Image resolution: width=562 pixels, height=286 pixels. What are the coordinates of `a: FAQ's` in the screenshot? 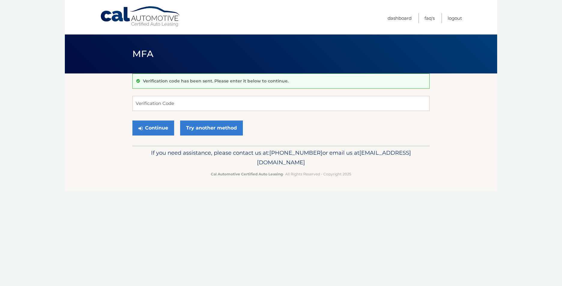 It's located at (430, 18).